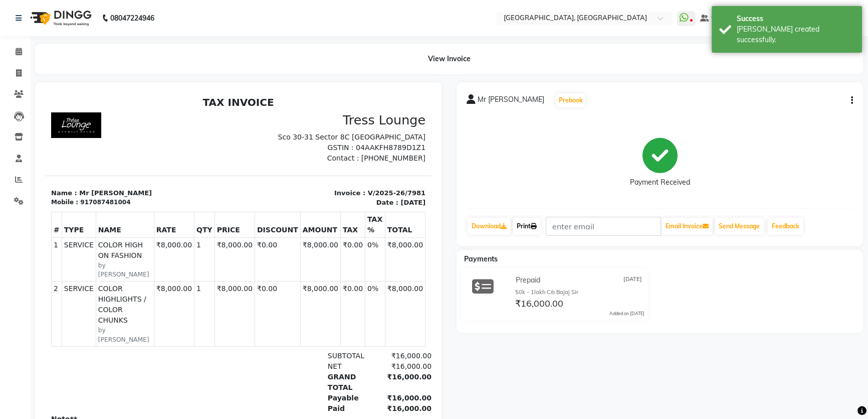 The image size is (868, 419). Describe the element at coordinates (80, 212) in the screenshot. I see `span: COLOR HIGHLIGHTS / COLOR CHUNKS` at that location.